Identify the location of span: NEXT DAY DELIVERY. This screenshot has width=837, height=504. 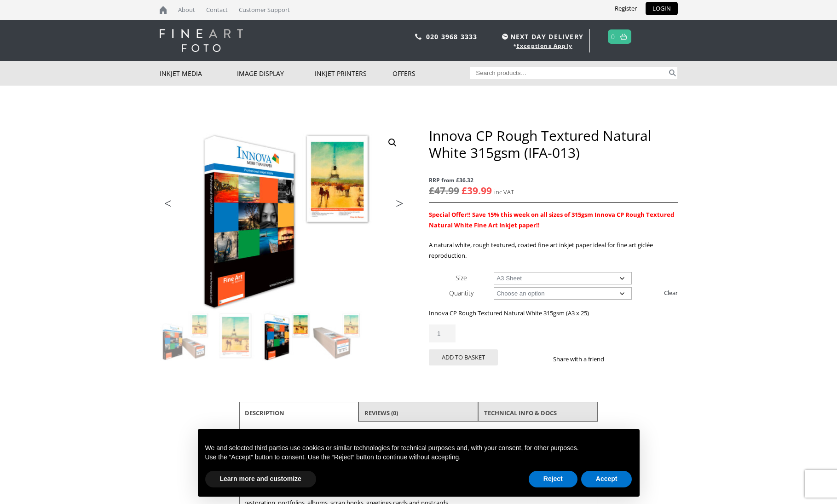
(542, 36).